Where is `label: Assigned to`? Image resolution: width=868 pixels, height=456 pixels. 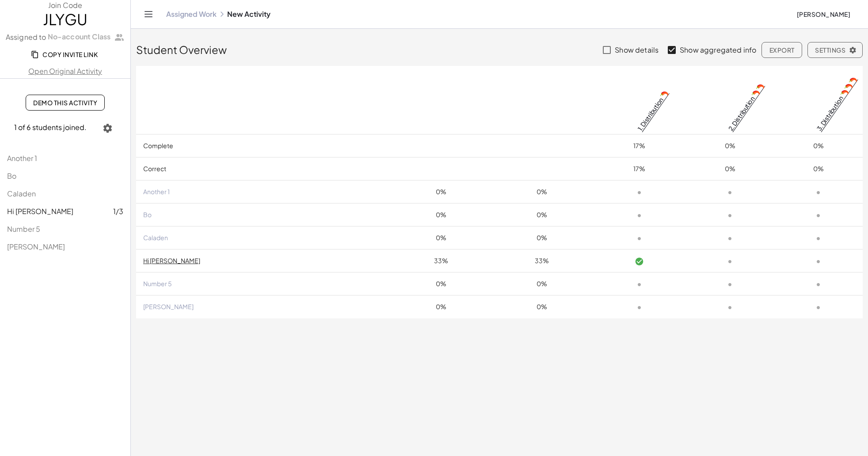 label: Assigned to is located at coordinates (65, 37).